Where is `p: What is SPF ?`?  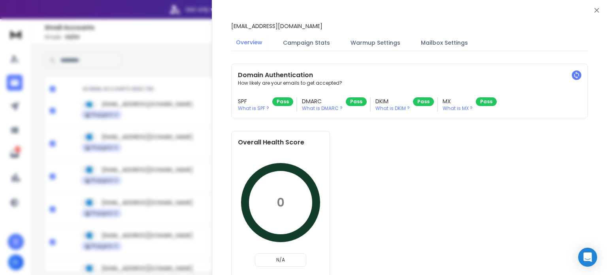
p: What is SPF ? is located at coordinates (253, 108).